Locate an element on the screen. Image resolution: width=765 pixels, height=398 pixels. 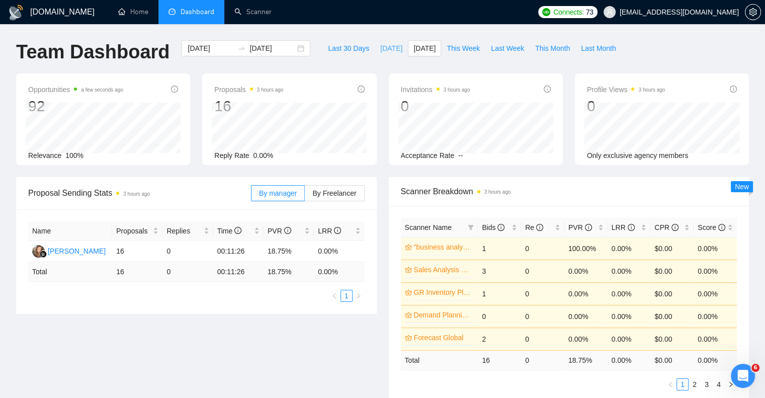
span: Scanner Breakdown is located at coordinates (569, 191).